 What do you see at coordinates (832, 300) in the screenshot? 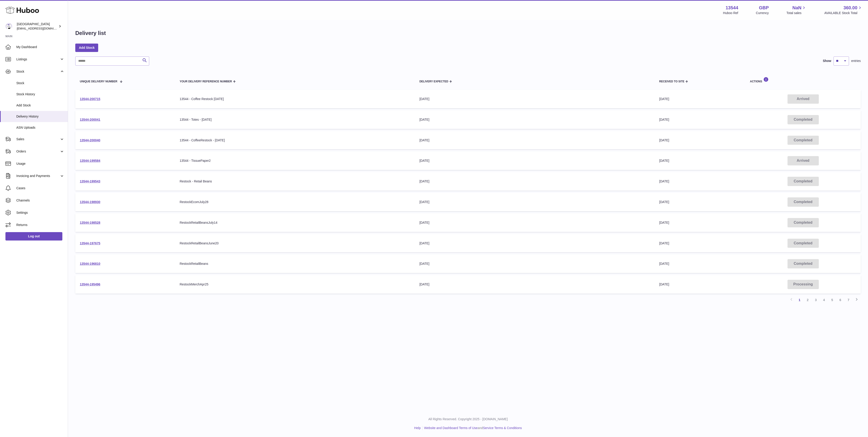
I see `a: 5` at bounding box center [832, 300].